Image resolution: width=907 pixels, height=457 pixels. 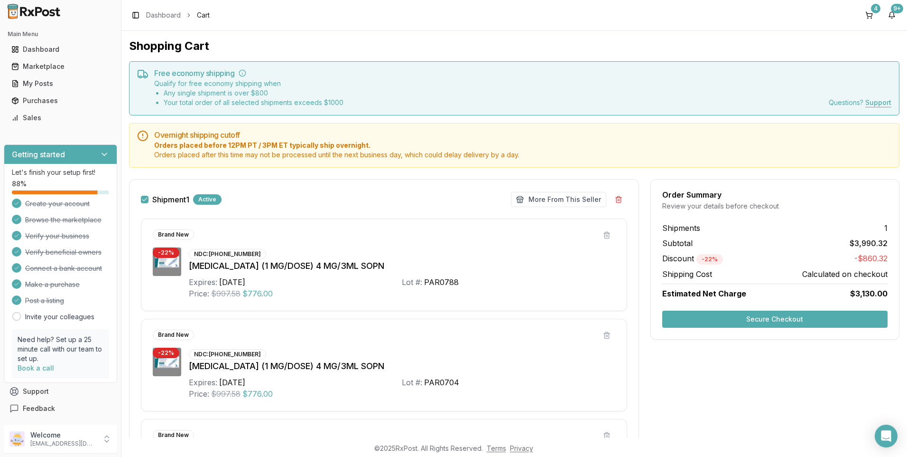 I want to click on span: Shipping Cost, so click(x=687, y=274).